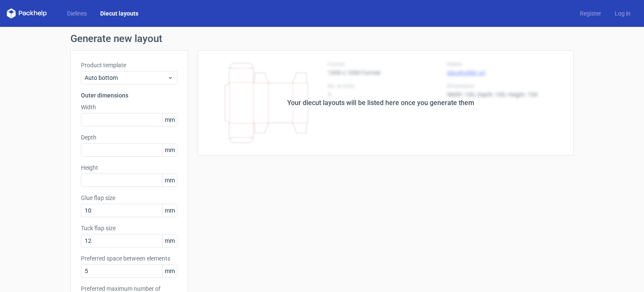 The width and height of the screenshot is (644, 292). Describe the element at coordinates (129, 228) in the screenshot. I see `label: Tuck flap size` at that location.